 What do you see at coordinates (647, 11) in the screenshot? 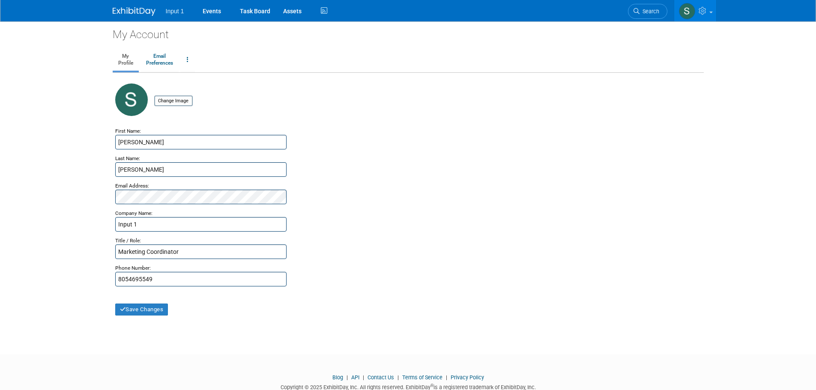
I see `a: Search` at bounding box center [647, 11].